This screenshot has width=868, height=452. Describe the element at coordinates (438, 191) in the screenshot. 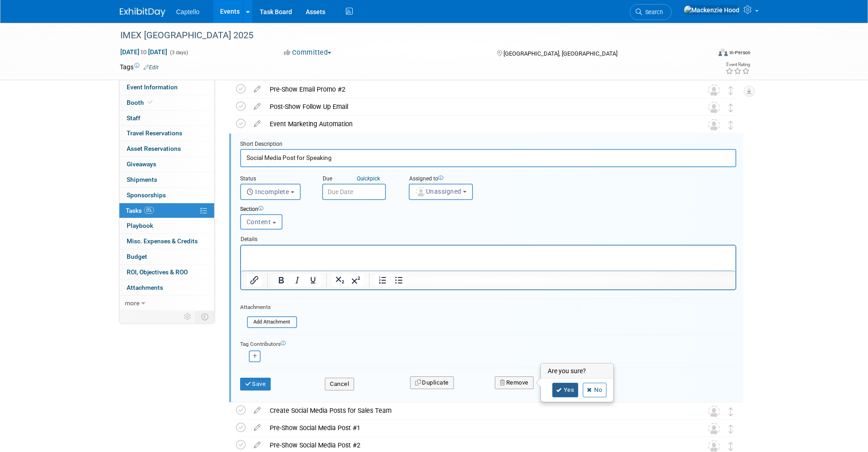

I see `span: Unassigned` at that location.